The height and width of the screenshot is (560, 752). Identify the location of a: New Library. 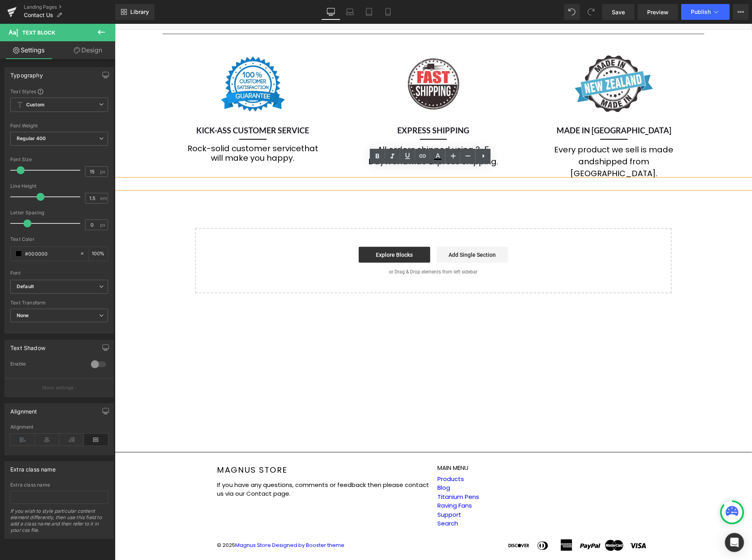
(135, 12).